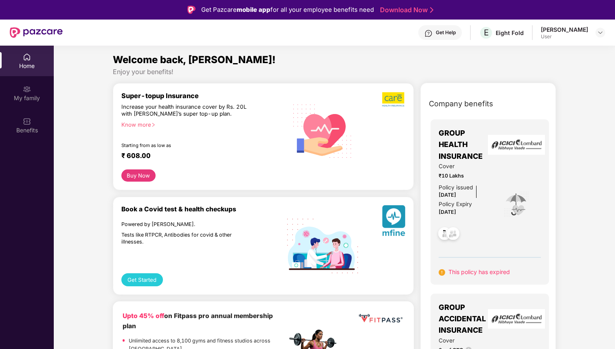 The height and width of the screenshot is (349, 615). Describe the element at coordinates (204, 209) in the screenshot. I see `div: Book a Covid test & health checkups` at that location.